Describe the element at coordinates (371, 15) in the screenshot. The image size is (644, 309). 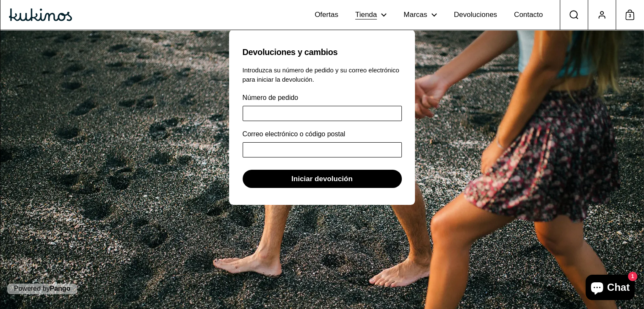
I see `a: Tienda` at that location.